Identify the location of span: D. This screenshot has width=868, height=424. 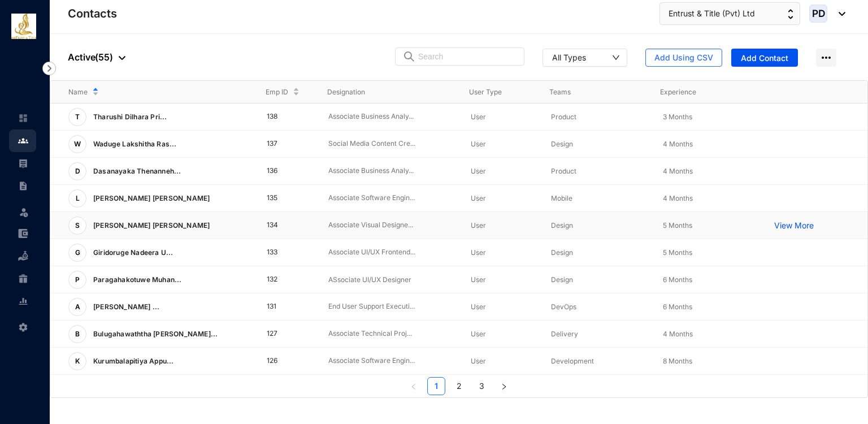
(77, 171).